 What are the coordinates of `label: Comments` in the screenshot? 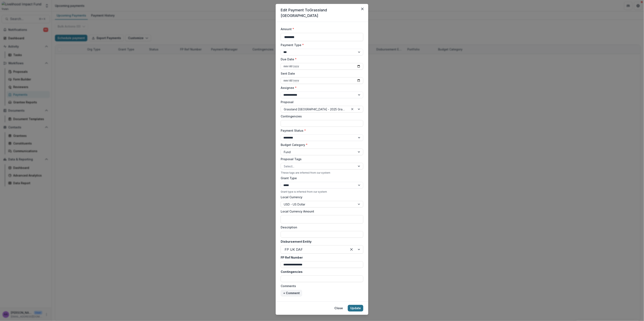 It's located at (321, 286).